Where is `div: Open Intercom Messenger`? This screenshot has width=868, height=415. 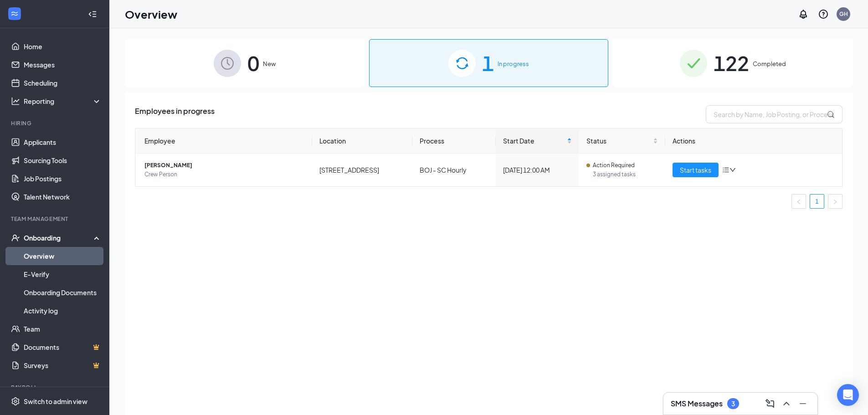 div: Open Intercom Messenger is located at coordinates (848, 395).